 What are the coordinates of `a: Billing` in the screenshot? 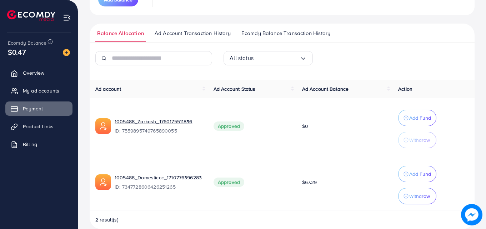 It's located at (39, 144).